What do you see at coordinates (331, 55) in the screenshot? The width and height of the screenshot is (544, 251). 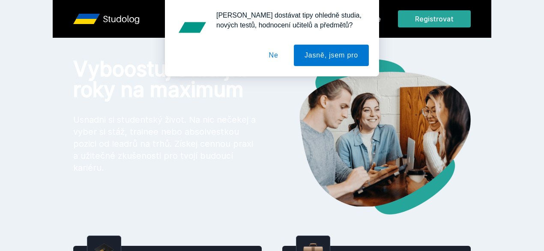 I see `button: Jasně, jsem pro` at bounding box center [331, 55].